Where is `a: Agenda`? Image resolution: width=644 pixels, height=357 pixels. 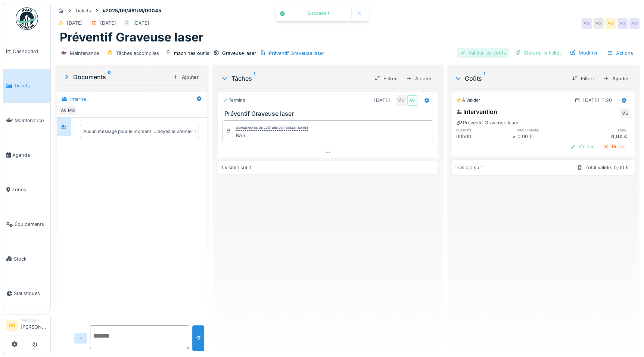
a: Agenda is located at coordinates (27, 155).